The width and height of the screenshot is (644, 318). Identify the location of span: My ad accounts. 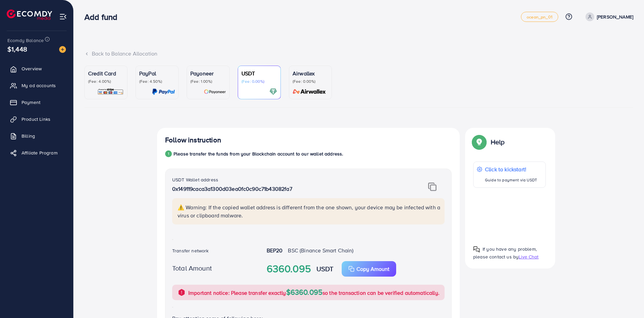
(39, 86).